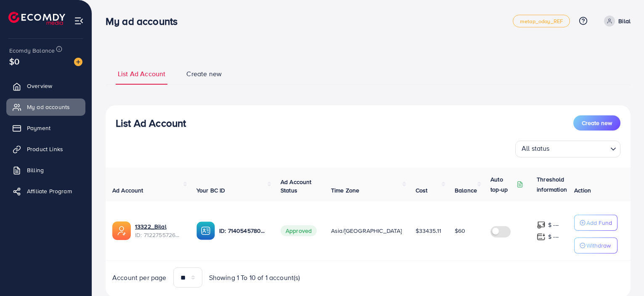 This screenshot has height=296, width=644. I want to click on span: All status, so click(536, 149).